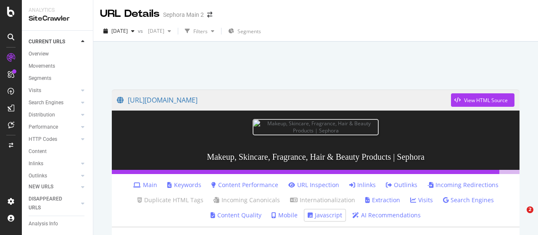 The width and height of the screenshot is (538, 235). I want to click on div: View HTML Source, so click(486, 100).